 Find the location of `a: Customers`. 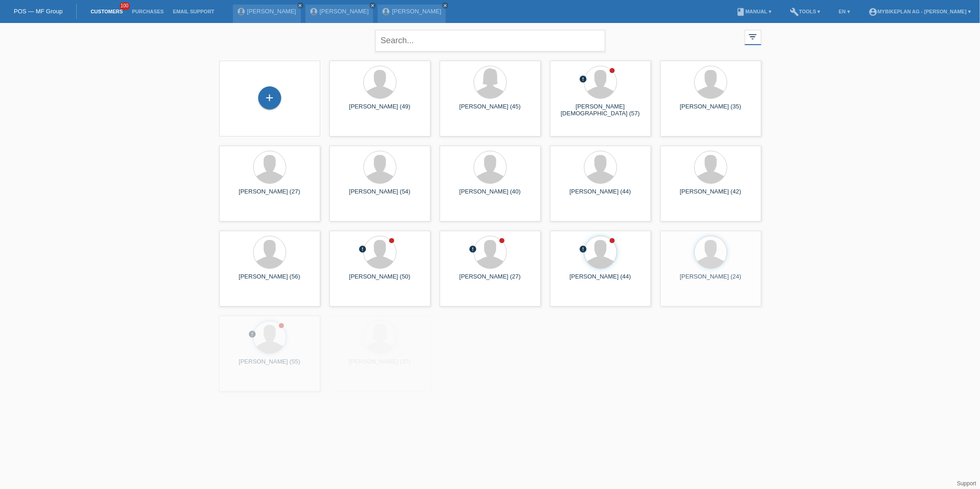

a: Customers is located at coordinates (106, 12).